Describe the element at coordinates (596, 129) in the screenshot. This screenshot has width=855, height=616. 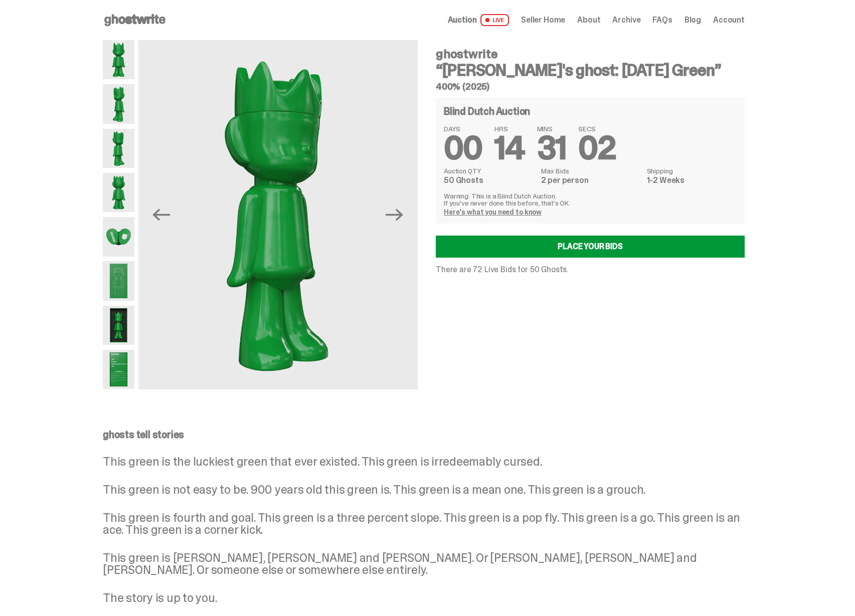
I see `span: SECS` at that location.